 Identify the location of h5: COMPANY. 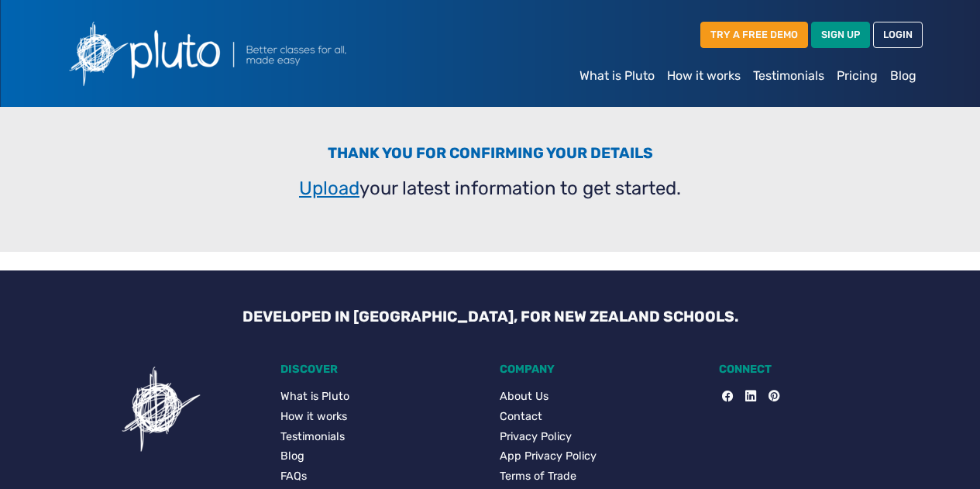
(599, 369).